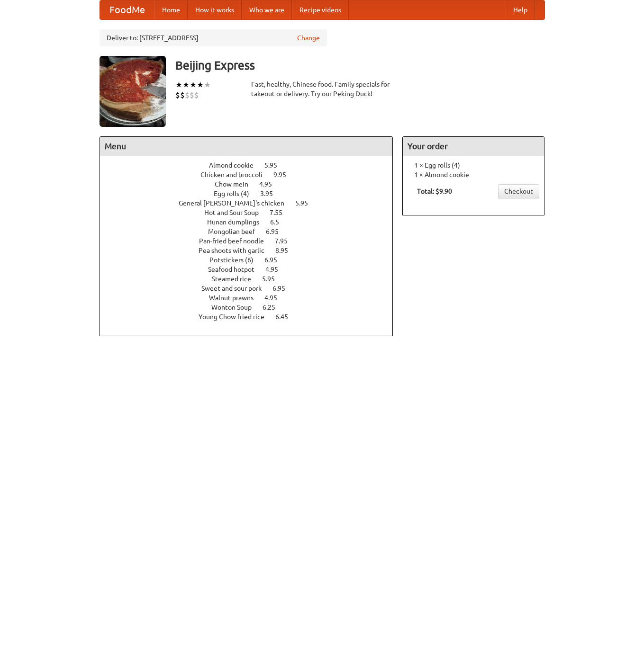 The height and width of the screenshot is (670, 644). Describe the element at coordinates (236, 251) in the screenshot. I see `span: Pea shoots with garlic` at that location.